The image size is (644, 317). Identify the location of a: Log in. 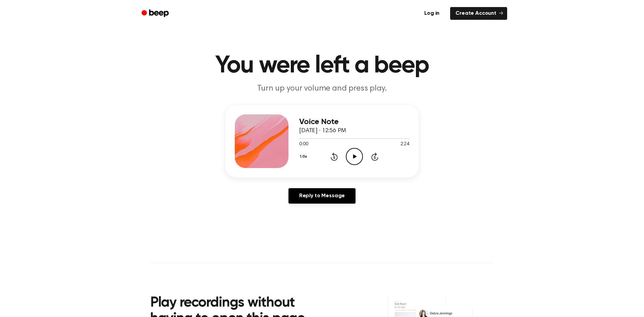
(432, 14).